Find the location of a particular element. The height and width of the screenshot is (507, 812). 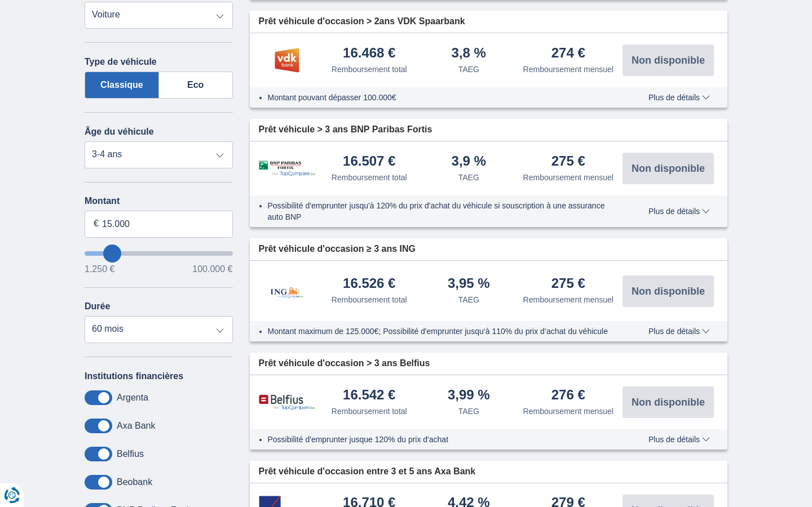

li: Possibilité d'emprunter jusque 120% du prix d'achat is located at coordinates (442, 439).